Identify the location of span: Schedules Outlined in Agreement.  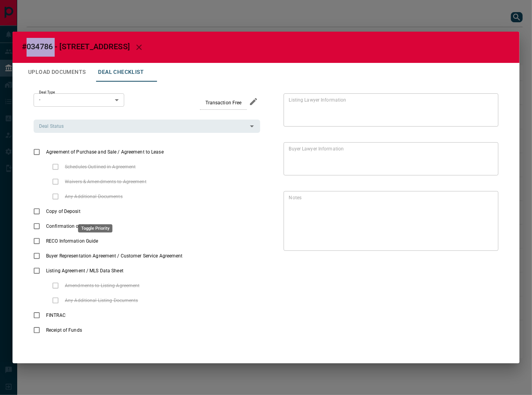
(101, 167).